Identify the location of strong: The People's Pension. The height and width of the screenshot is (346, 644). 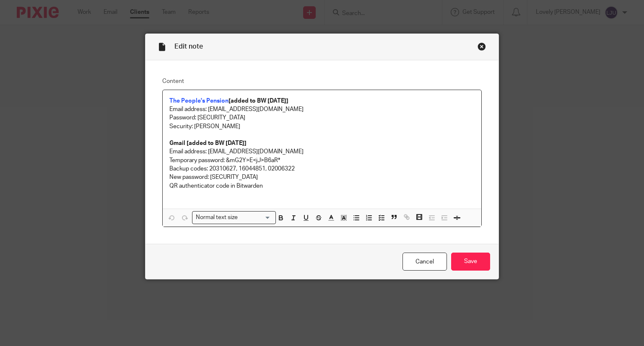
(198, 101).